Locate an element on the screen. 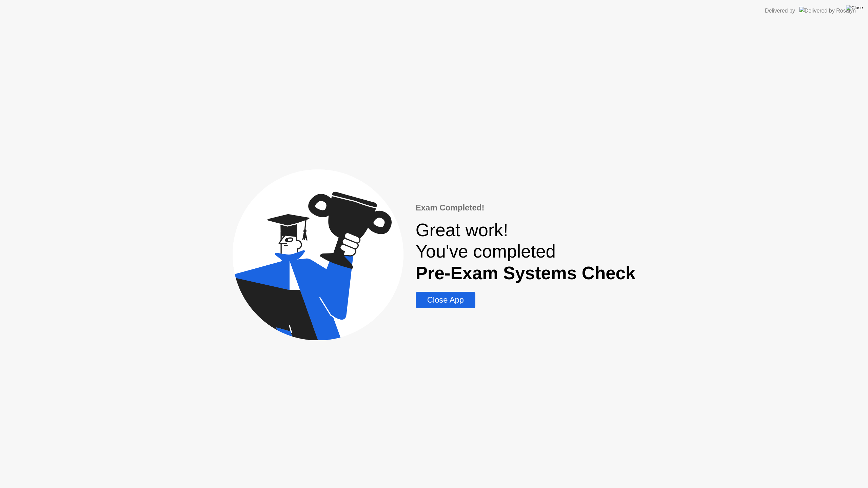  div: Exam Completed! is located at coordinates (526, 207).